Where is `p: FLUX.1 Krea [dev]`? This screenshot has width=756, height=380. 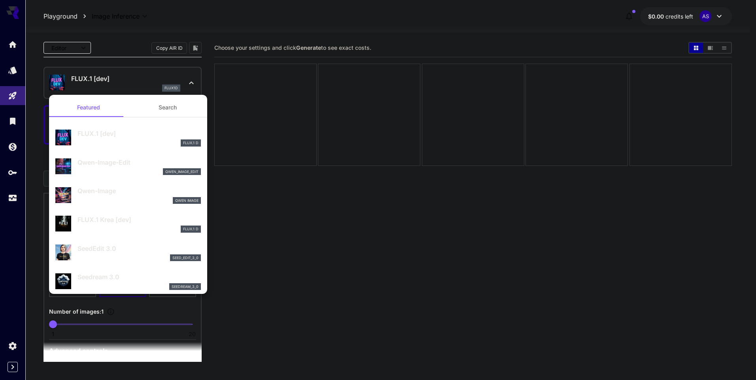 p: FLUX.1 Krea [dev] is located at coordinates (139, 220).